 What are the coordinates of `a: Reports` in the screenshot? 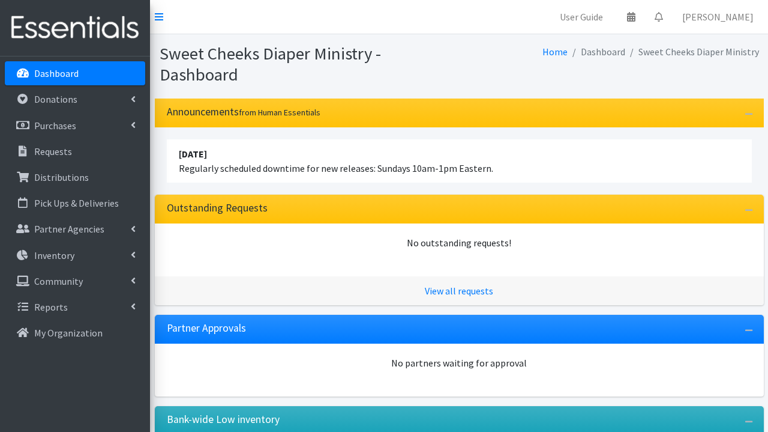 It's located at (75, 307).